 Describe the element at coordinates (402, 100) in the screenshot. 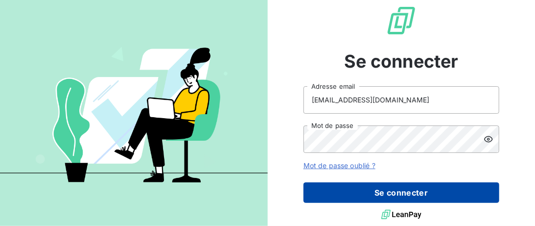

I see `input: placeholder` at that location.